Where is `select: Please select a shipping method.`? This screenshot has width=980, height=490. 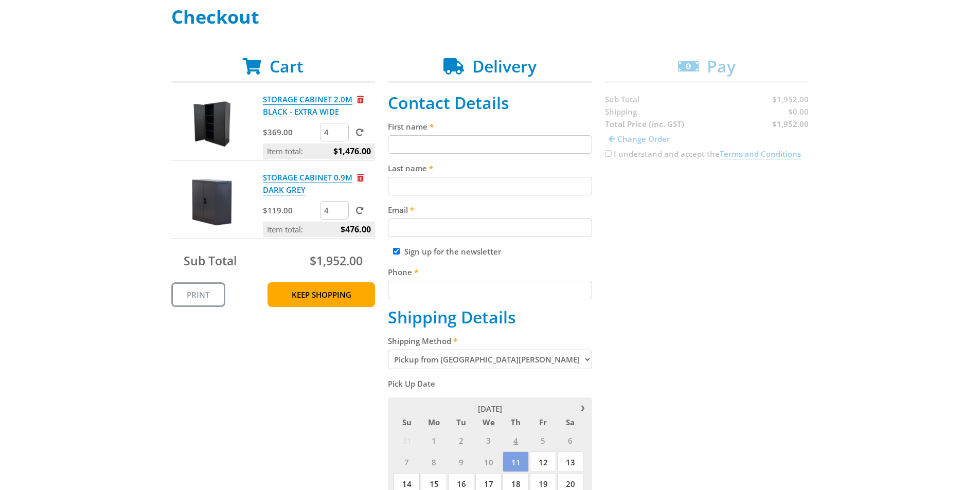 select: Please select a shipping method. is located at coordinates (490, 360).